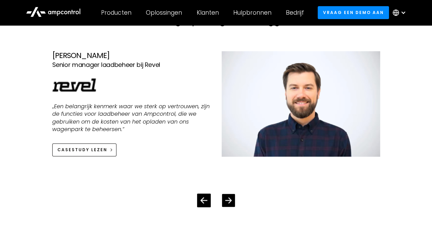  I want to click on div: Senior manager laadbeheer bij Revel, so click(131, 65).